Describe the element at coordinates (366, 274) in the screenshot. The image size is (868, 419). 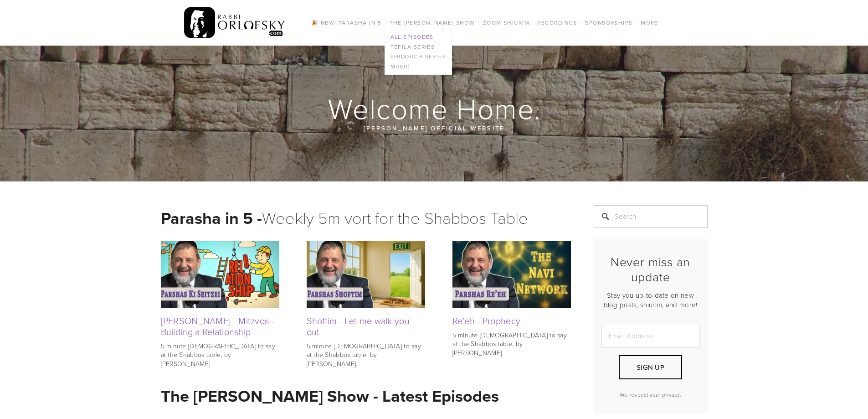
I see `img: Shoftim - Let me walk you out` at that location.